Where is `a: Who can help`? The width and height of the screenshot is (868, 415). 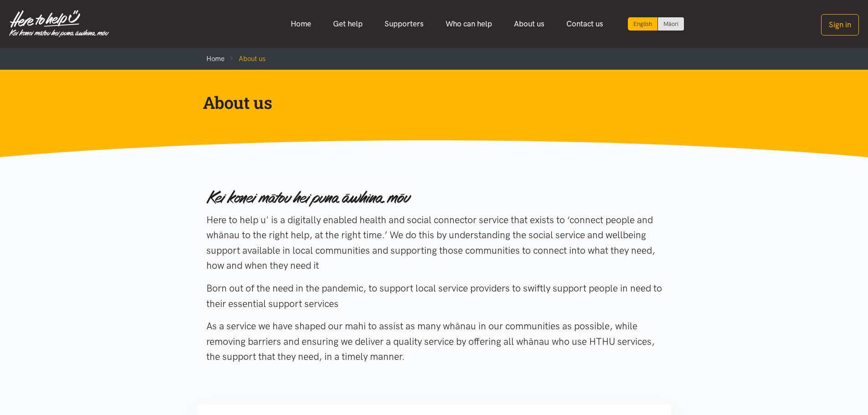 a: Who can help is located at coordinates (469, 23).